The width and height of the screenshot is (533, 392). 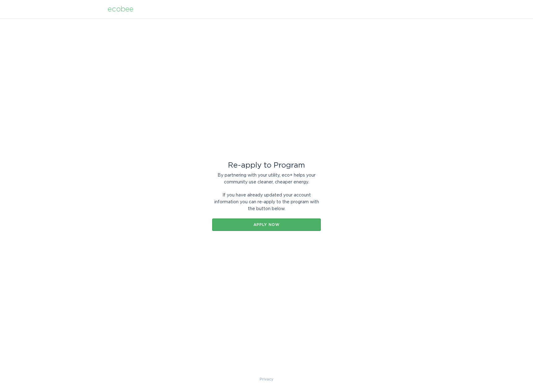 I want to click on div: Apply now, so click(x=267, y=225).